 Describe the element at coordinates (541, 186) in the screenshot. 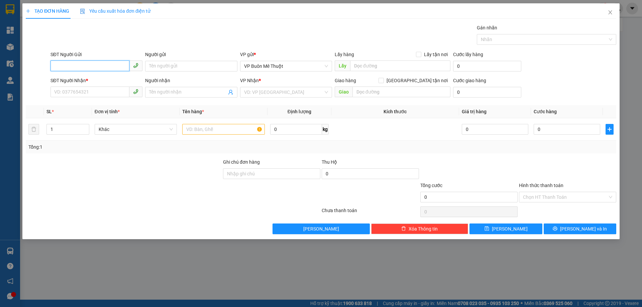

I see `label: Hình thức thanh toán` at that location.